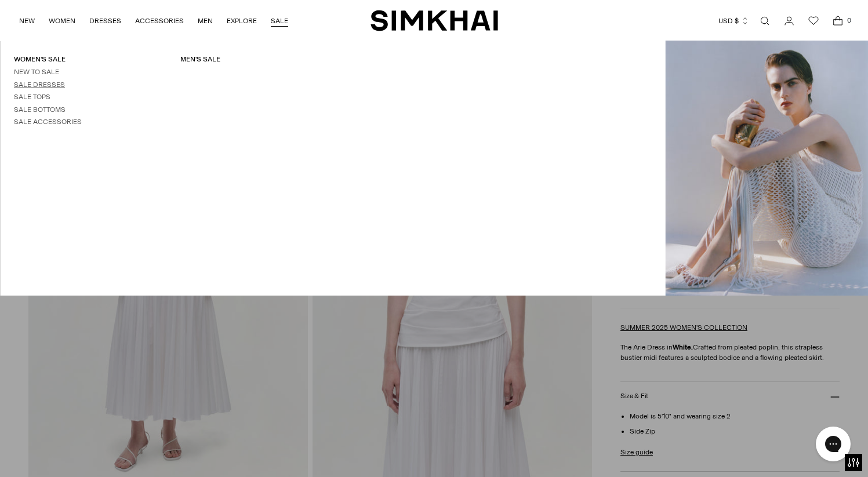  Describe the element at coordinates (733, 21) in the screenshot. I see `button: USD $` at that location.